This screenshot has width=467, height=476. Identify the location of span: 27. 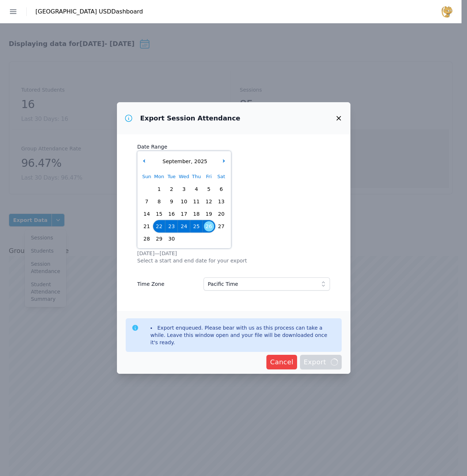
(221, 226).